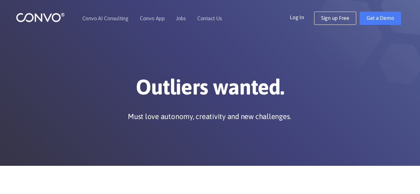 This screenshot has width=420, height=194. What do you see at coordinates (335, 18) in the screenshot?
I see `a: Sign up Free` at bounding box center [335, 18].